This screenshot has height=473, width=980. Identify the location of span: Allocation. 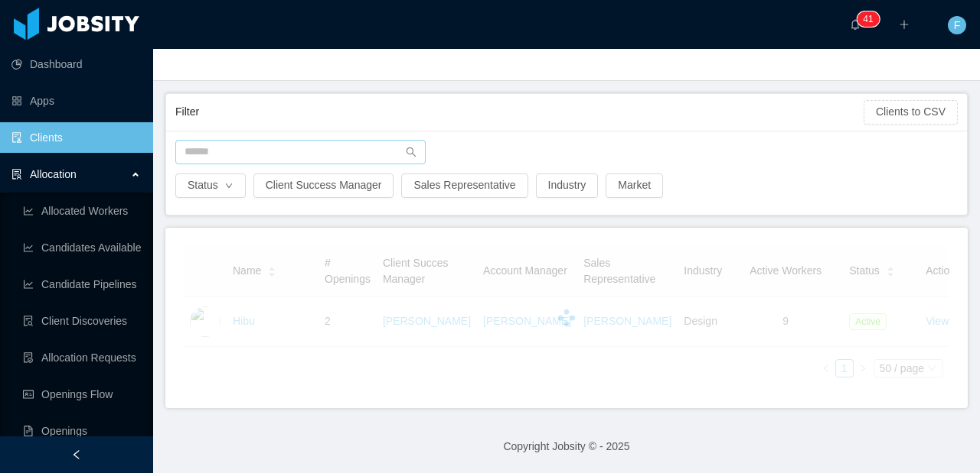
(53, 174).